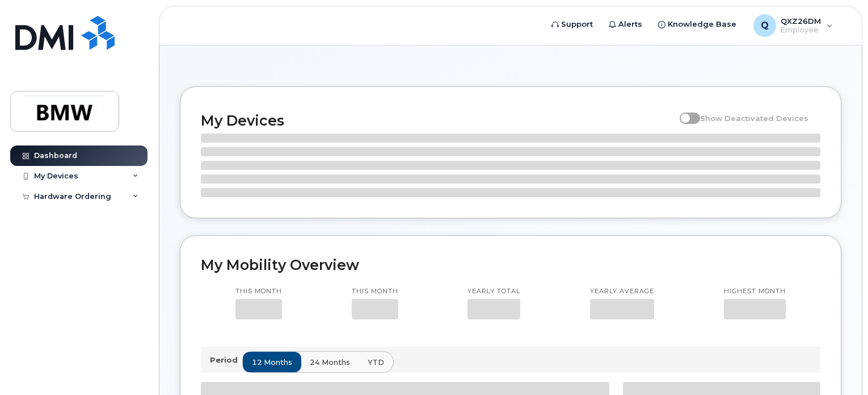 The width and height of the screenshot is (868, 395). Describe the element at coordinates (437, 120) in the screenshot. I see `h2: My Devices` at that location.